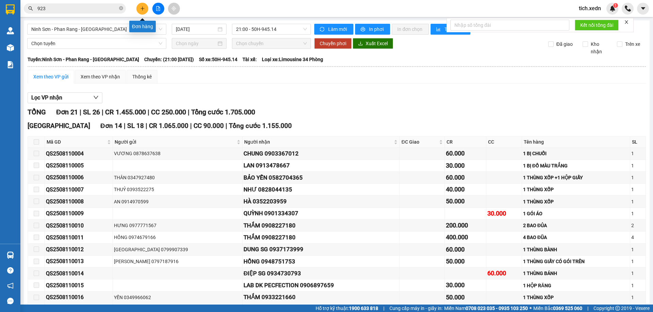 This screenshot has height=312, width=653. Describe the element at coordinates (450, 29) in the screenshot. I see `button: bar-chartThống kê` at that location.